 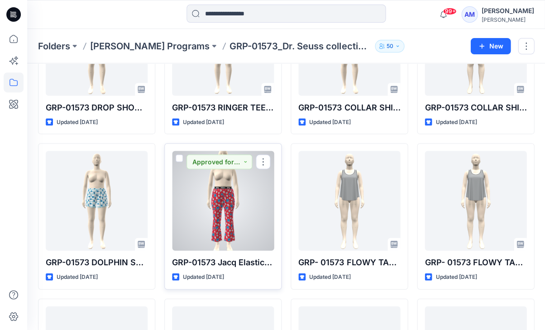 I want to click on a: GRP-01573 Jacq Elastic Pants_COLORWAY, so click(x=223, y=200).